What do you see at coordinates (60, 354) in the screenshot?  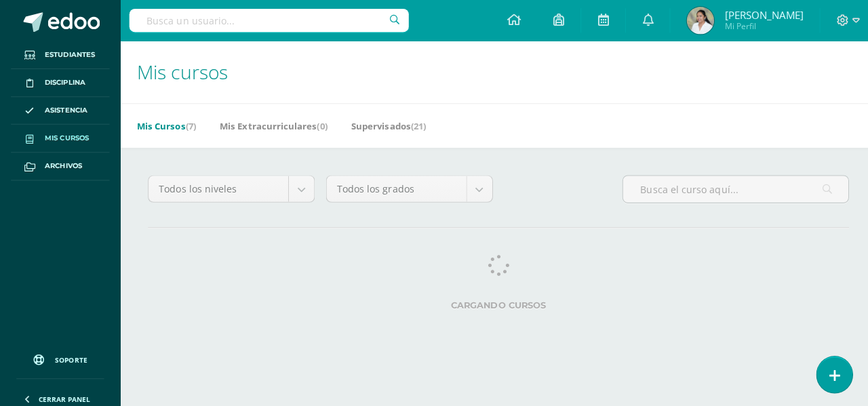 I see `a: Soporte` at bounding box center [60, 354].